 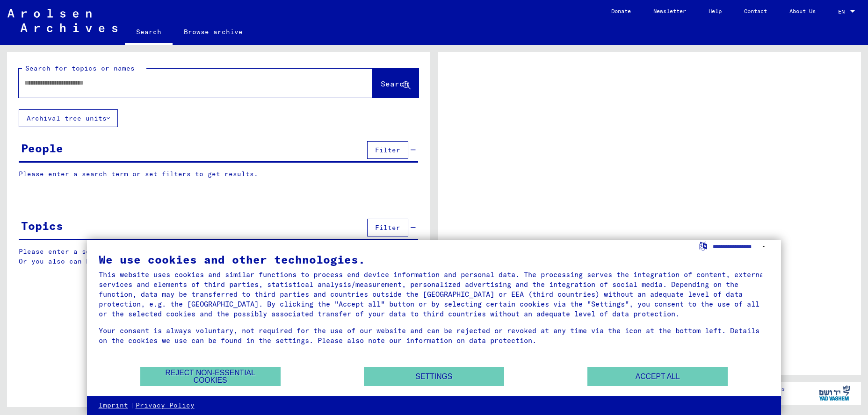 I want to click on div: Topics, so click(x=42, y=226).